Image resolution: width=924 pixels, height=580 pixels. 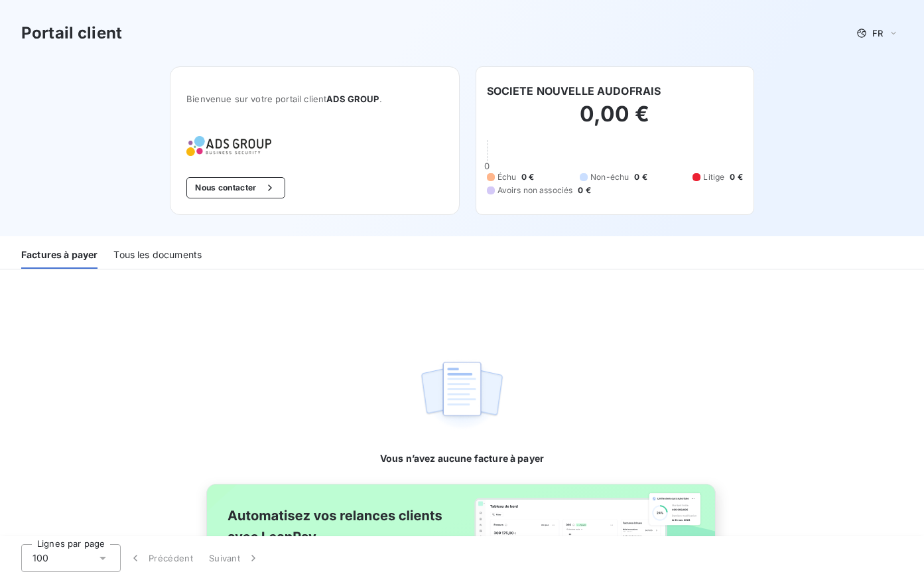 What do you see at coordinates (714, 177) in the screenshot?
I see `span: Litige` at bounding box center [714, 177].